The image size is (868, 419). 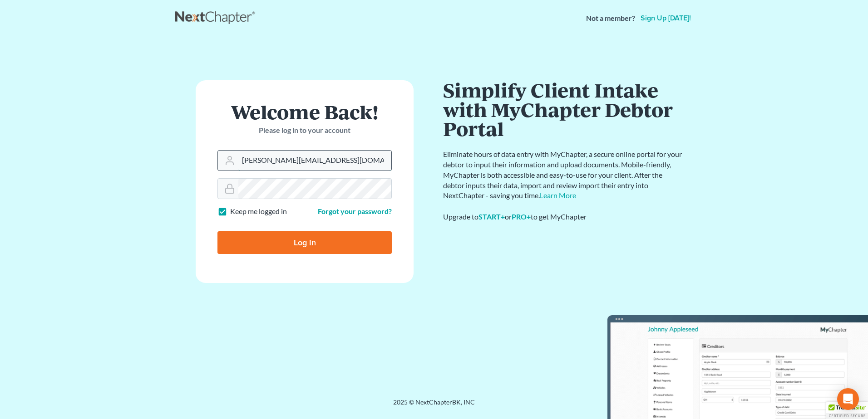 I want to click on a: Learn More, so click(x=558, y=195).